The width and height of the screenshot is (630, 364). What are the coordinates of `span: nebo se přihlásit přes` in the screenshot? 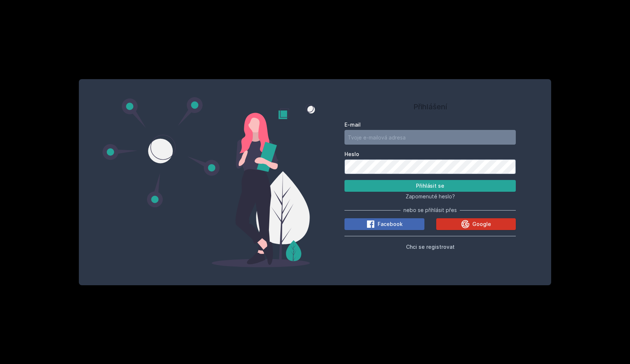 It's located at (430, 211).